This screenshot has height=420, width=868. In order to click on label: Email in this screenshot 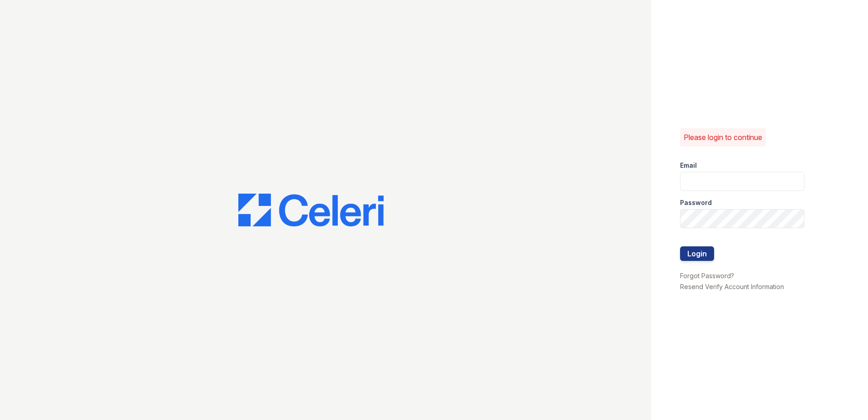, I will do `click(688, 165)`.